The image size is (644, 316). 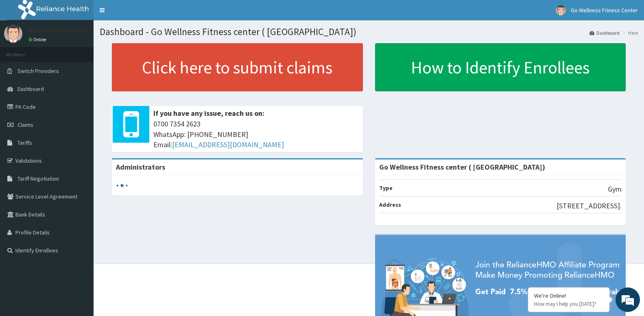 What do you see at coordinates (31, 89) in the screenshot?
I see `span: Dashboard` at bounding box center [31, 89].